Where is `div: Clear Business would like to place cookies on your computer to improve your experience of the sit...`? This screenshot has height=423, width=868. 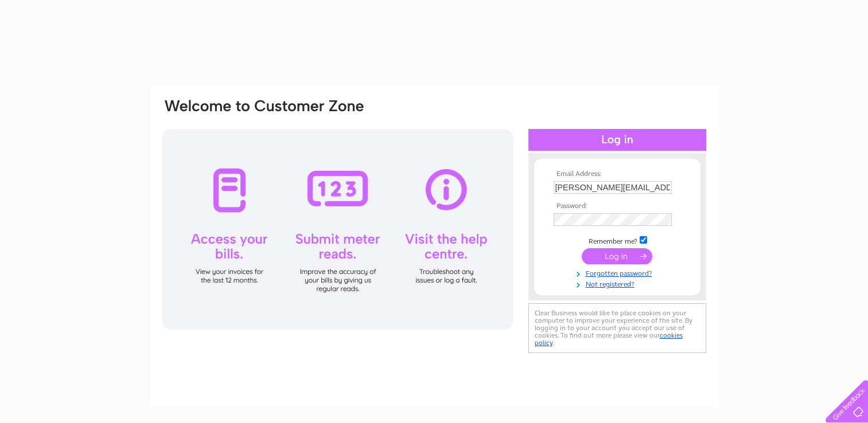
div: Clear Business would like to place cookies on your computer to improve your experience of the sit... is located at coordinates (617, 328).